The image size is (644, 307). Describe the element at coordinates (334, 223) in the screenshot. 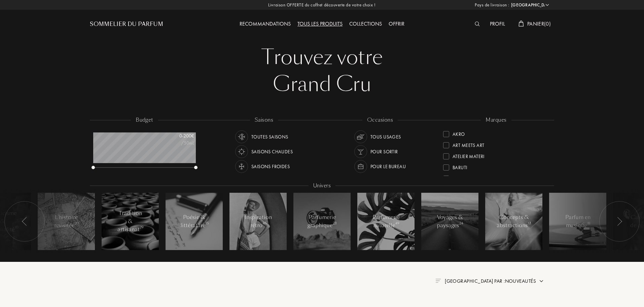

I see `span: 23` at that location.